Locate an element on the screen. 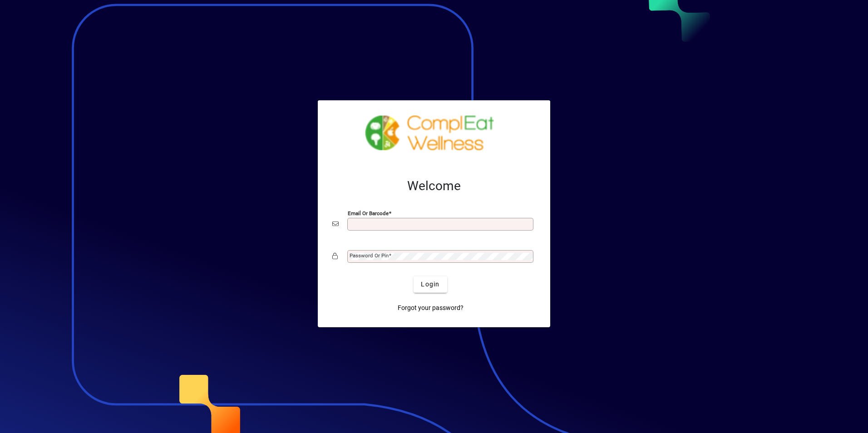 The height and width of the screenshot is (433, 868). a: Forgot your password? is located at coordinates (430, 309).